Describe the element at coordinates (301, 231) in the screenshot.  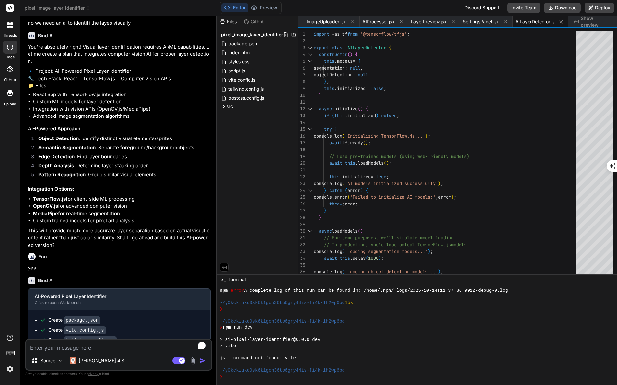
I see `div: 30` at that location.